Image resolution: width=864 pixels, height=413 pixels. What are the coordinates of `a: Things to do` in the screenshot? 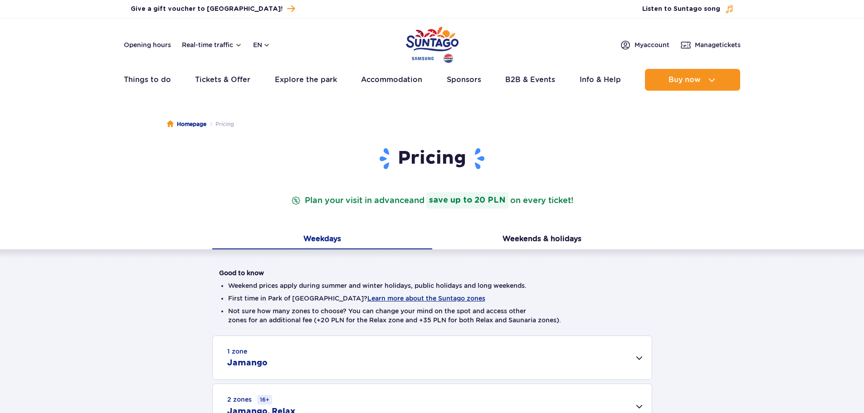 It's located at (147, 80).